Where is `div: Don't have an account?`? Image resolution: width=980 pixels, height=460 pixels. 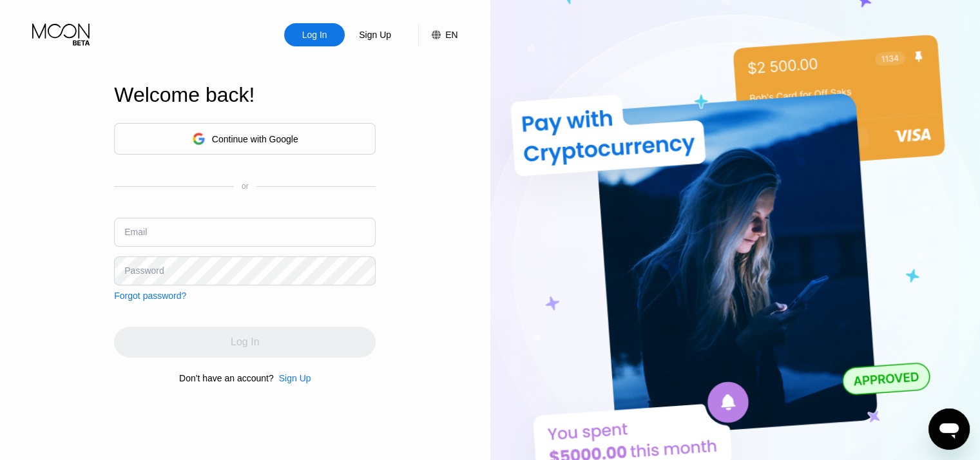 div: Don't have an account? is located at coordinates (226, 379).